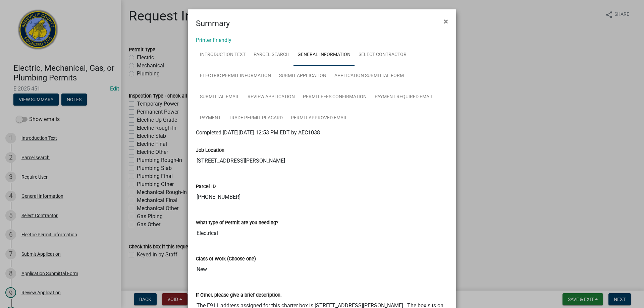 The width and height of the screenshot is (644, 308). I want to click on a: Payment Required Email, so click(404, 97).